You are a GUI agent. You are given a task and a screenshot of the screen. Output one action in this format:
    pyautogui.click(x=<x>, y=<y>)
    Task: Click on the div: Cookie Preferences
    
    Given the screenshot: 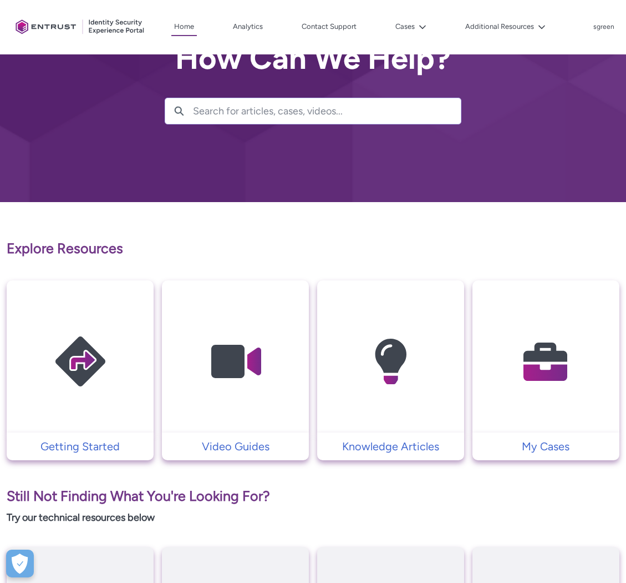 What is the action you would take?
    pyautogui.click(x=20, y=563)
    